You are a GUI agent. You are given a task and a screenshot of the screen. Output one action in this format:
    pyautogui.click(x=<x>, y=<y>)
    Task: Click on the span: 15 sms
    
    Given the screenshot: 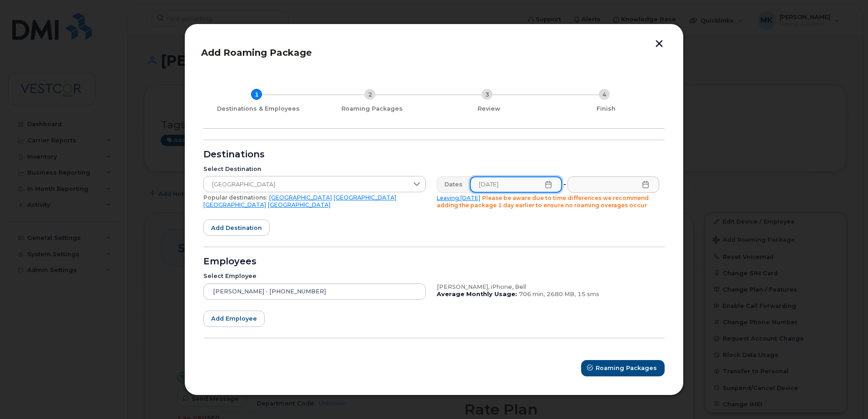 What is the action you would take?
    pyautogui.click(x=588, y=294)
    